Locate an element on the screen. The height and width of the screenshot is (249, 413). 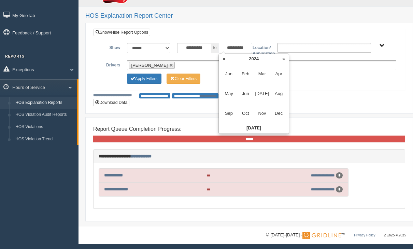
a: Privacy Policy is located at coordinates (364, 235).